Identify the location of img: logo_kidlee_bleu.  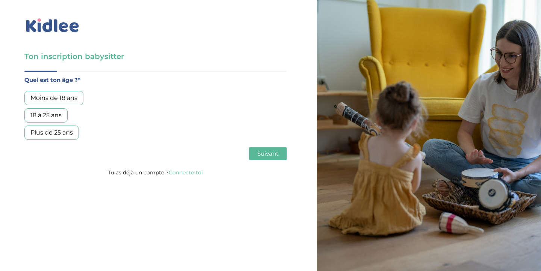
(53, 26).